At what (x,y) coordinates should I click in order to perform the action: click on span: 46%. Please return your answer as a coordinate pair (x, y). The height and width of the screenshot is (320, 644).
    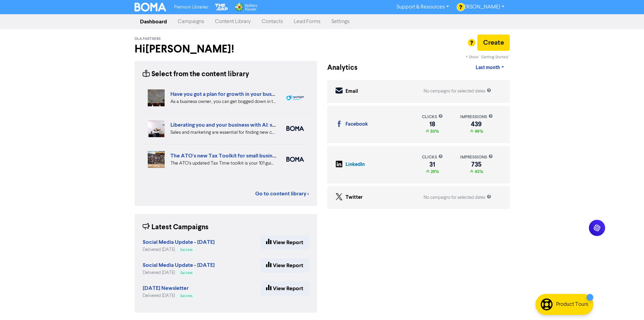
    Looking at the image, I should click on (478, 132).